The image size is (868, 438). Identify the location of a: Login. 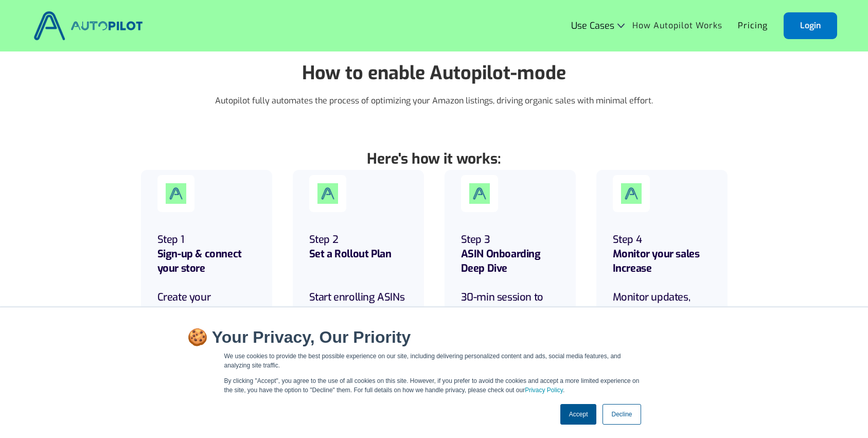
(810, 26).